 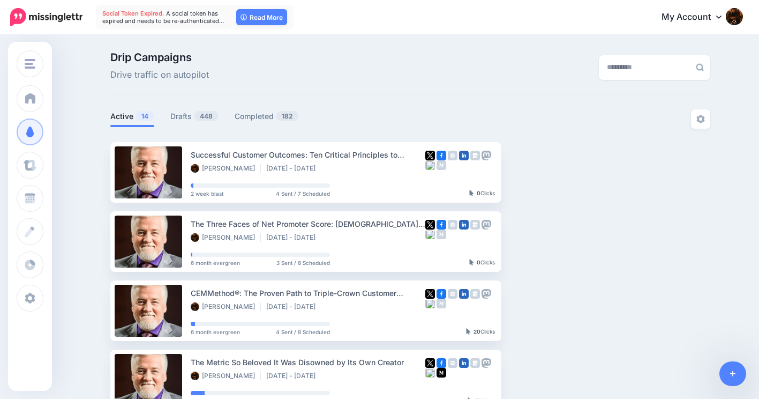 What do you see at coordinates (477, 331) in the screenshot?
I see `b: 20` at bounding box center [477, 331].